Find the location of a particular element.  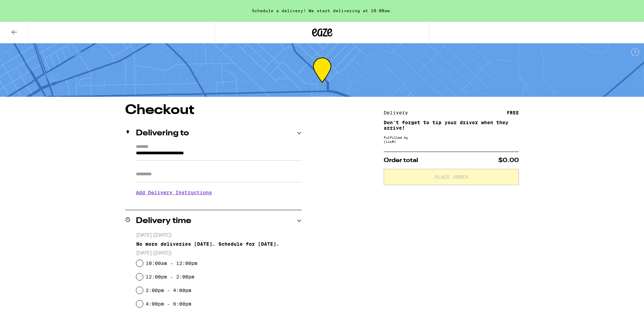

span: Order total is located at coordinates (401, 160).